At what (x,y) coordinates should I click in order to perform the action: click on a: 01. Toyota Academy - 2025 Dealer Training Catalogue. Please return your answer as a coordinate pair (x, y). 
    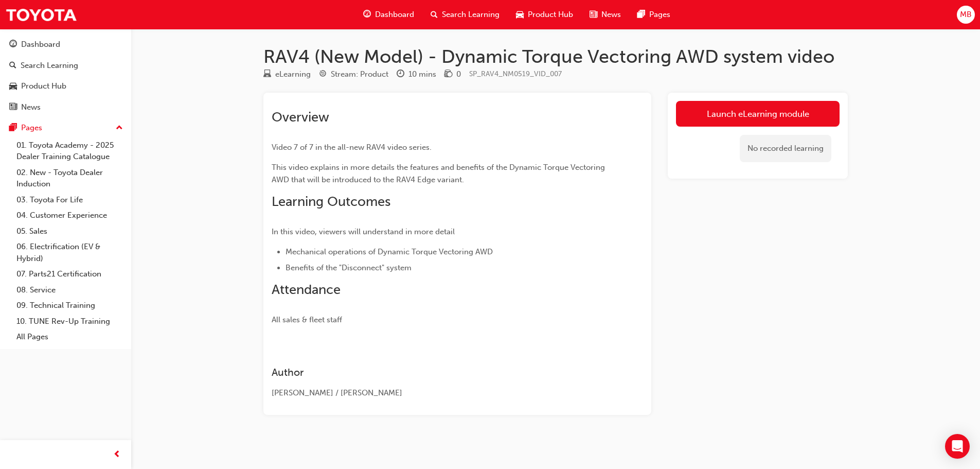
    Looking at the image, I should click on (69, 151).